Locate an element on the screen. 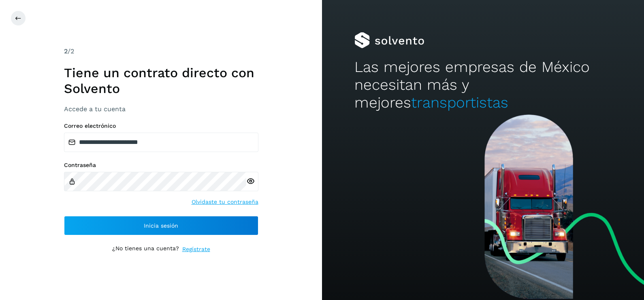  p: ¿No tienes una cuenta? is located at coordinates (146, 249).